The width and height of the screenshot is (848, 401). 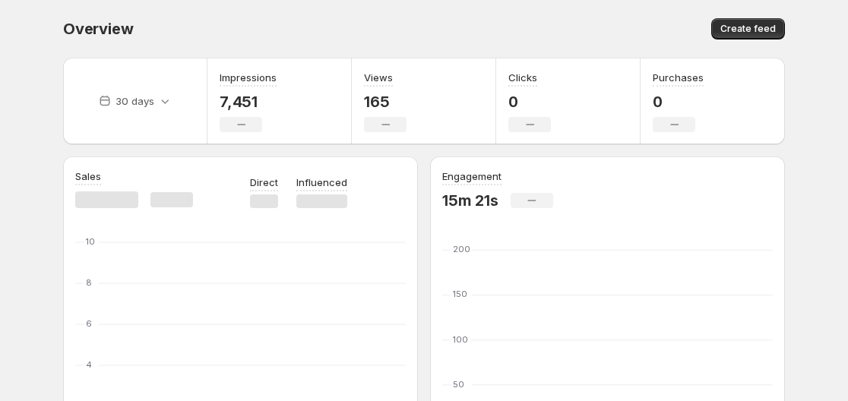 What do you see at coordinates (748, 29) in the screenshot?
I see `button: Create feed` at bounding box center [748, 29].